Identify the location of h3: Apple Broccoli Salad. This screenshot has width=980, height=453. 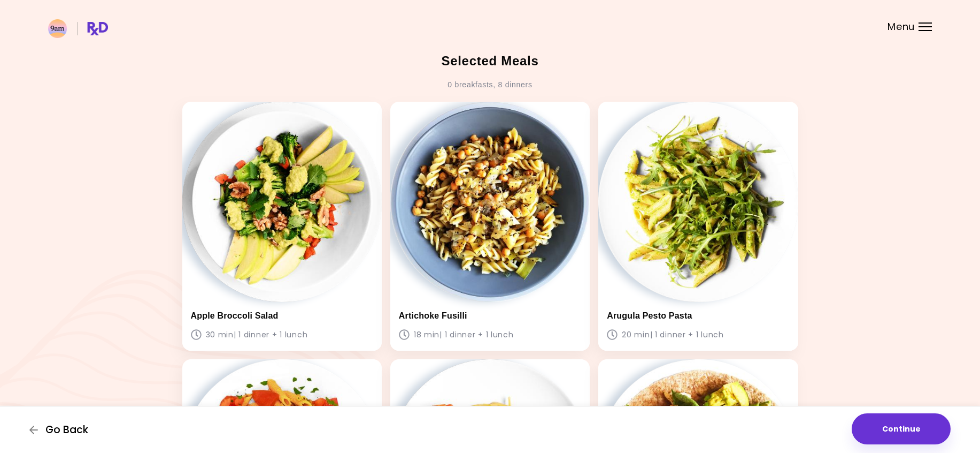
(282, 315).